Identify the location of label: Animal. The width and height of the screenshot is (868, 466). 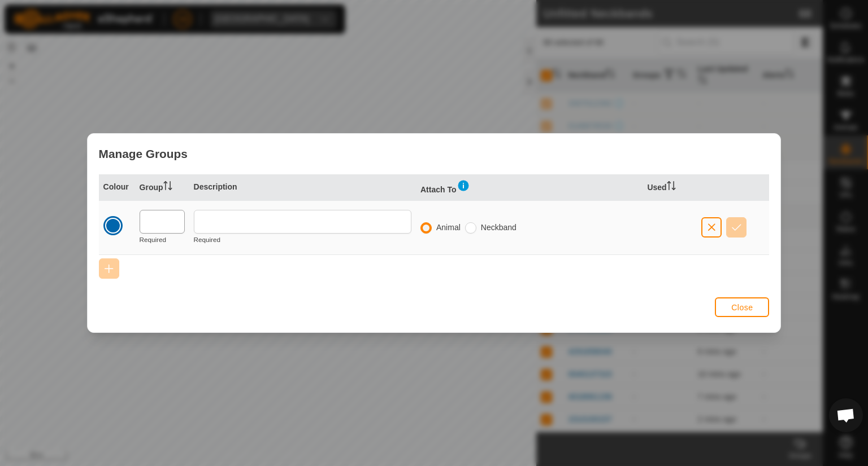
(448, 227).